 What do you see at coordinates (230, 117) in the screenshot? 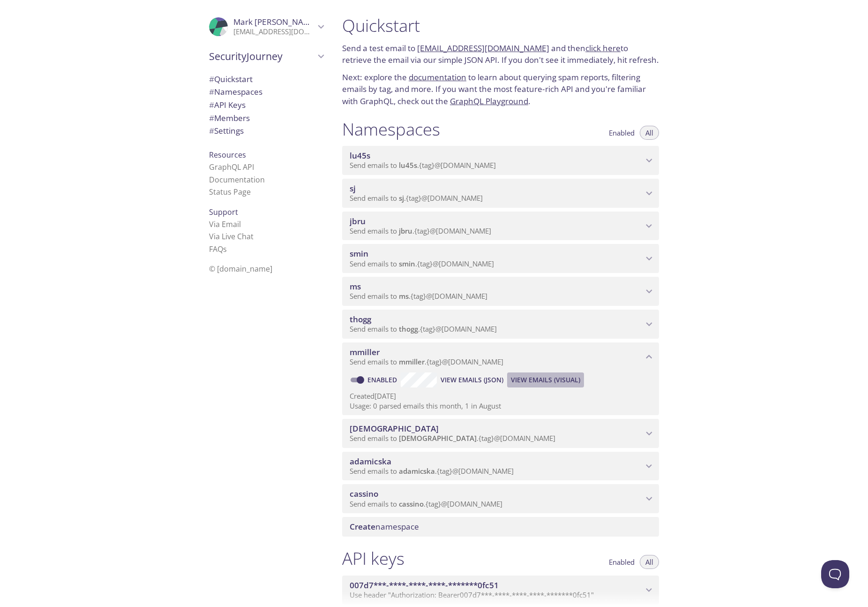
I see `span: Members` at bounding box center [230, 117].